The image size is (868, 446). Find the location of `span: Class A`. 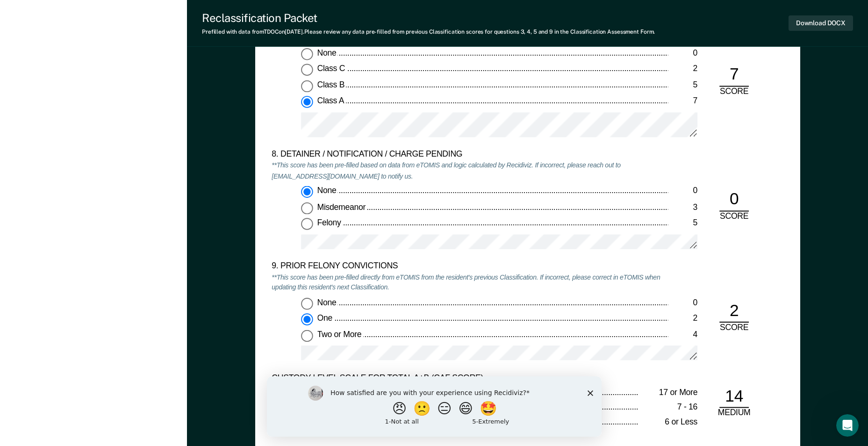

span: Class A is located at coordinates (330, 101).